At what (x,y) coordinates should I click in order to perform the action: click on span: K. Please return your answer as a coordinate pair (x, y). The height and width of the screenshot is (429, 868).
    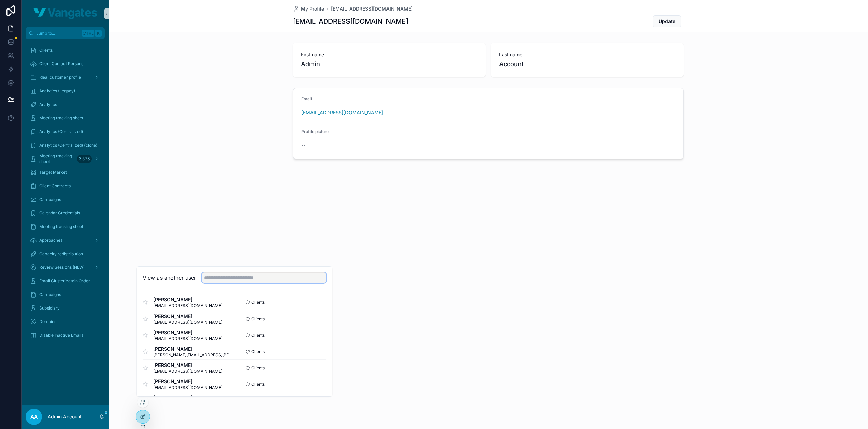
    Looking at the image, I should click on (99, 33).